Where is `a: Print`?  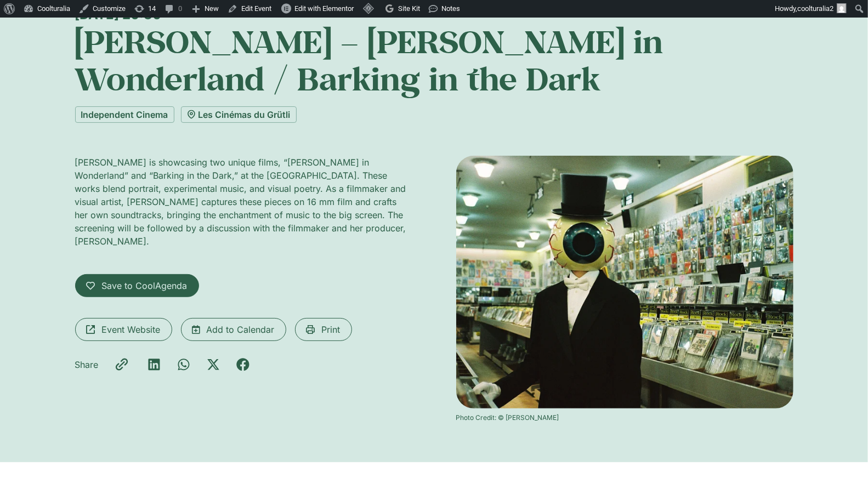
a: Print is located at coordinates (323, 330).